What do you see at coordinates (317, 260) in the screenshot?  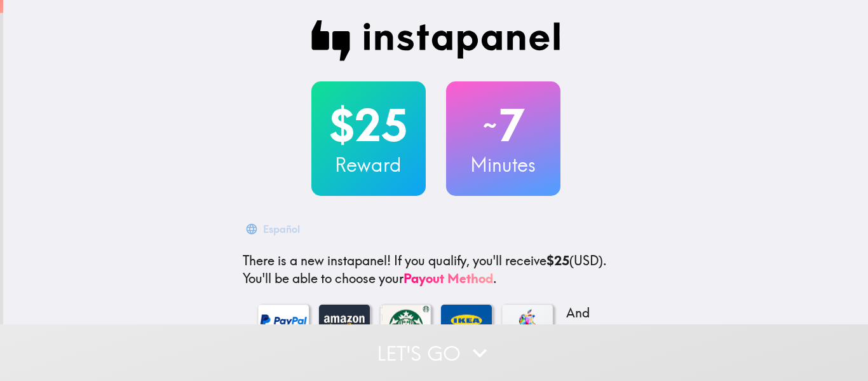 I see `span: There is a new instapanel!` at bounding box center [317, 260].